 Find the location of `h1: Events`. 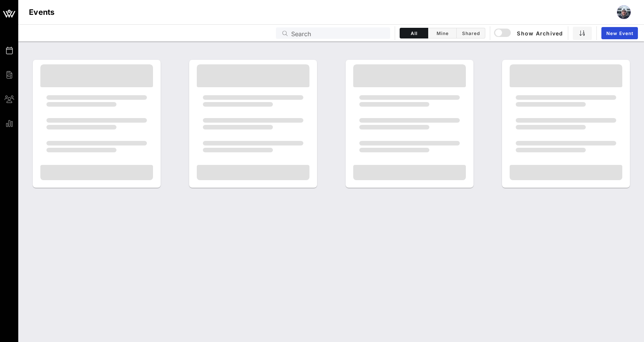

h1: Events is located at coordinates (42, 12).